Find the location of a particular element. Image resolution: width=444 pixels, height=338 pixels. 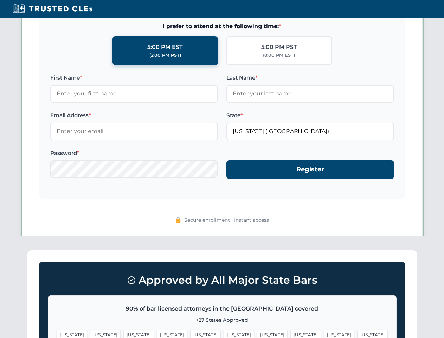

input: Florida (FL) is located at coordinates (310, 131).